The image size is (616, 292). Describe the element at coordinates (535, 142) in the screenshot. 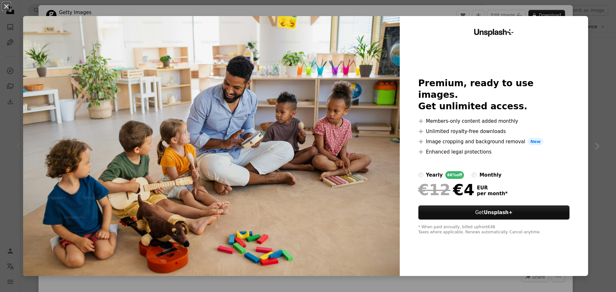

I see `span: New` at that location.